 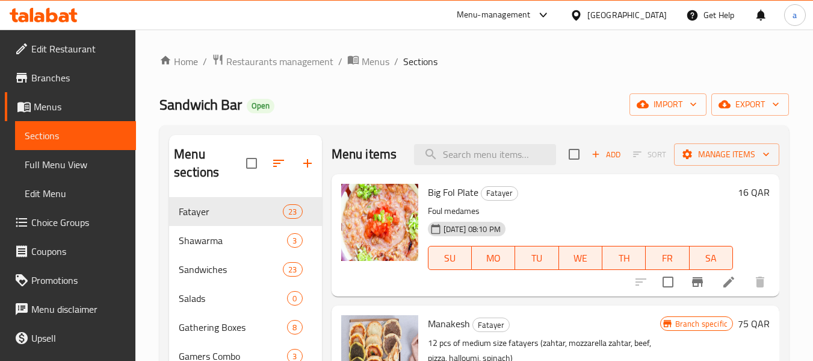 I want to click on span: TU, so click(x=537, y=258).